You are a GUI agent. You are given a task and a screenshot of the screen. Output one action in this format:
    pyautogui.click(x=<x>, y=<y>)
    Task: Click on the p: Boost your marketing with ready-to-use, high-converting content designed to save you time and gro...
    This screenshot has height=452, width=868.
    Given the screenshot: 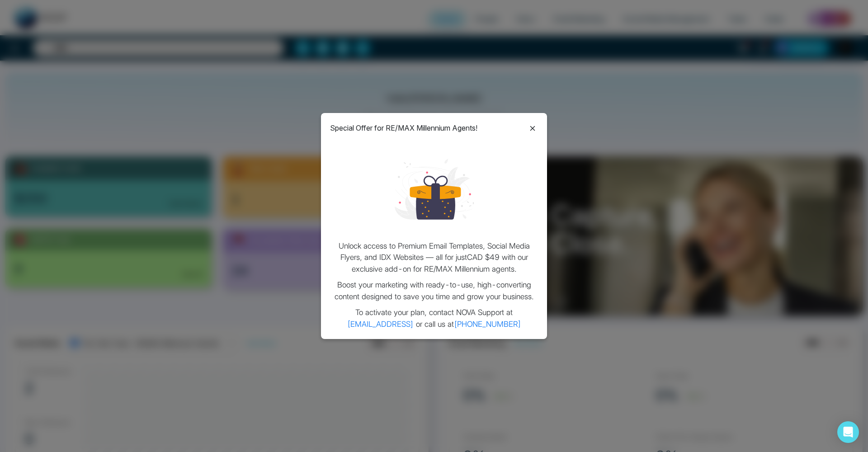 What is the action you would take?
    pyautogui.click(x=434, y=291)
    